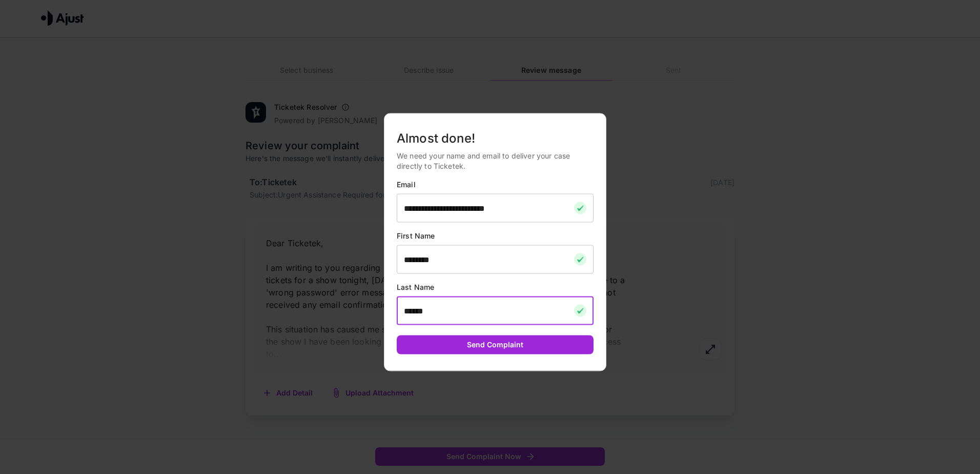 Image resolution: width=980 pixels, height=474 pixels. I want to click on h5: Almost done!, so click(495, 139).